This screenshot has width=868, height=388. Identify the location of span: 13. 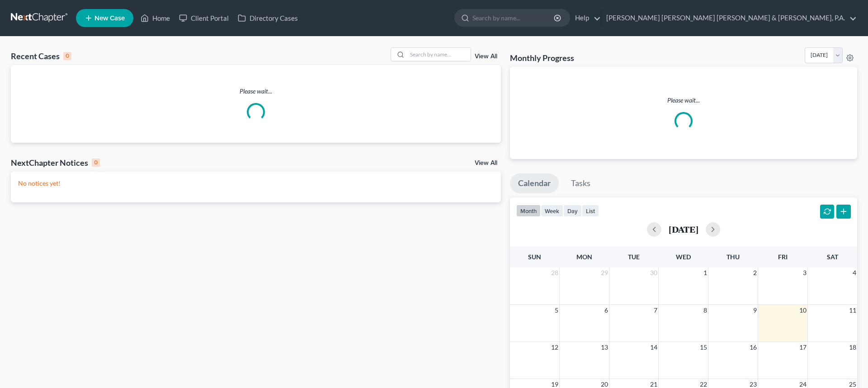
(605, 348).